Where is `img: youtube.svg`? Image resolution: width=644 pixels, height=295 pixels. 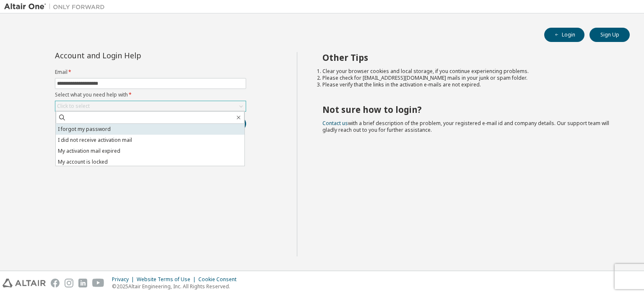
img: youtube.svg is located at coordinates (98, 283).